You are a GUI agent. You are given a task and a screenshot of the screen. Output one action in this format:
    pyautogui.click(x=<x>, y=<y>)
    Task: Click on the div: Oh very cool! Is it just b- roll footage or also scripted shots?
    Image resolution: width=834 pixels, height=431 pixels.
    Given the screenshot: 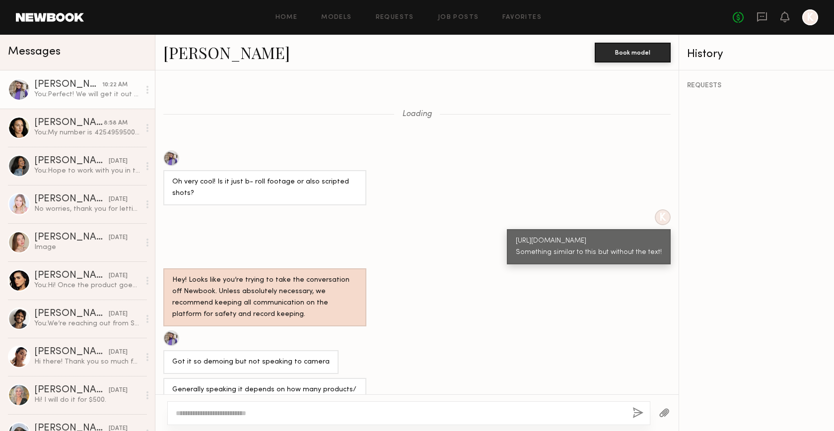 What is the action you would take?
    pyautogui.click(x=265, y=188)
    